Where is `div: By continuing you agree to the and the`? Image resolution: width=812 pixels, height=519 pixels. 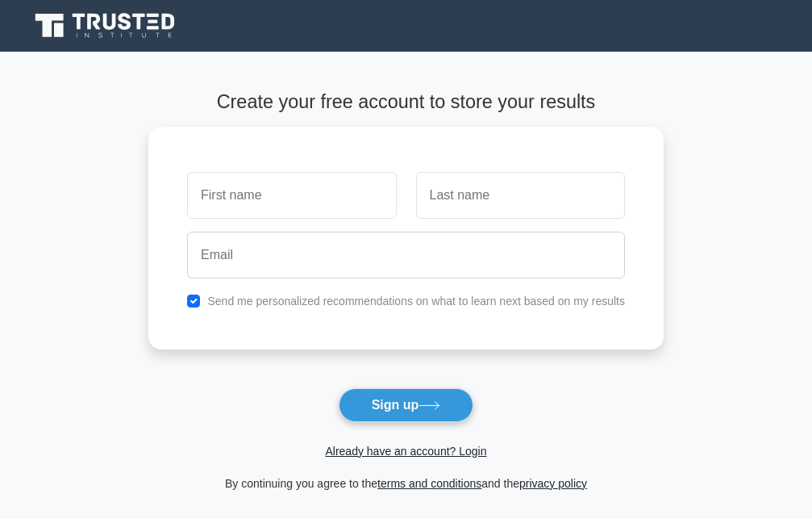
div: By continuing you agree to the and the is located at coordinates (406, 483).